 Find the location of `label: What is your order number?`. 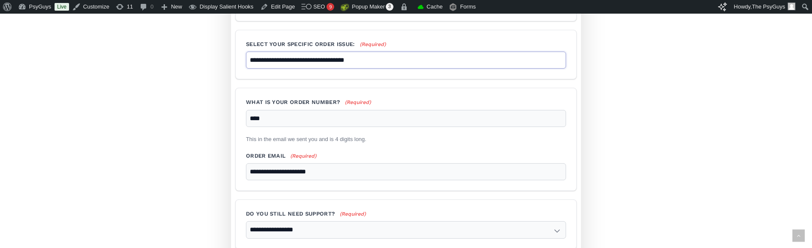

label: What is your order number? is located at coordinates (406, 102).